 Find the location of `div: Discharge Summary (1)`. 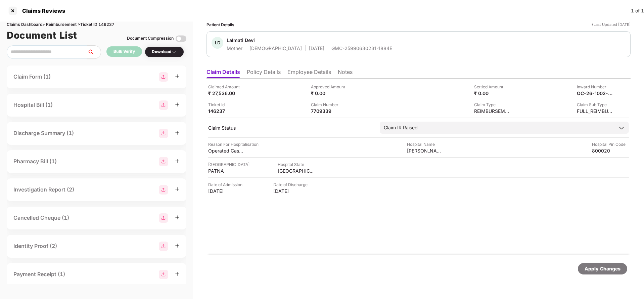

div: Discharge Summary (1) is located at coordinates (44, 133).